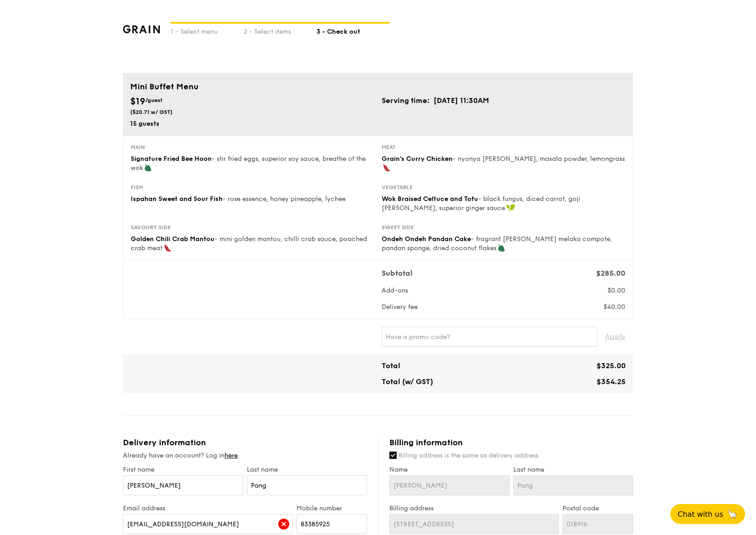  What do you see at coordinates (248, 243) in the screenshot?
I see `span: - mini golden mantou, chilli crab sauce, poached crab meat` at bounding box center [248, 243].